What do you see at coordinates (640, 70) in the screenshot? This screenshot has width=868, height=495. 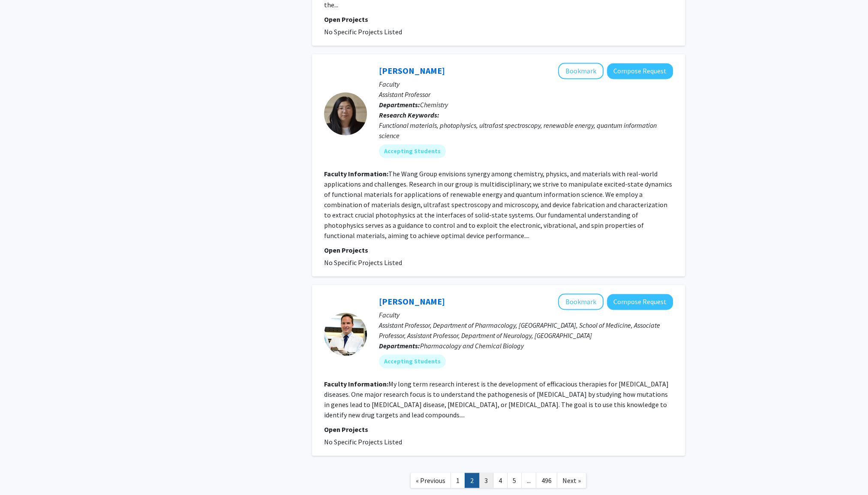 I see `button: Compose Request to Lili Wang` at bounding box center [640, 70].